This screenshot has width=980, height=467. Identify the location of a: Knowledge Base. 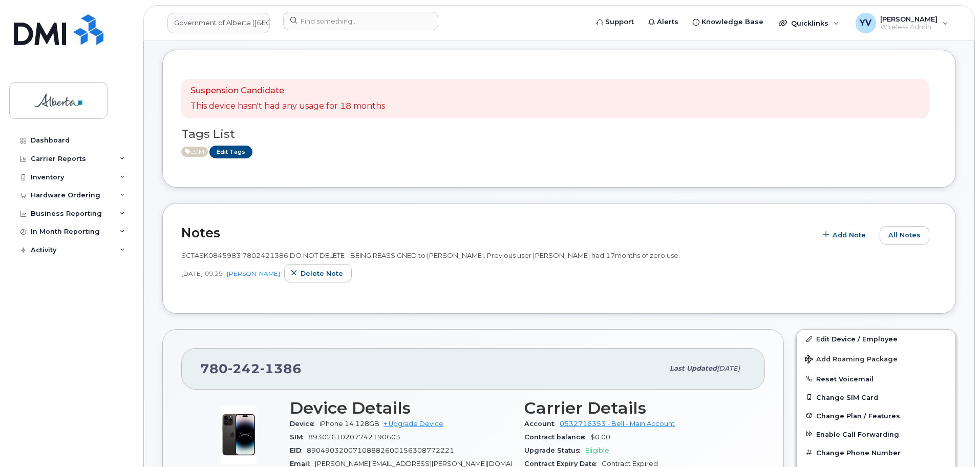
(728, 22).